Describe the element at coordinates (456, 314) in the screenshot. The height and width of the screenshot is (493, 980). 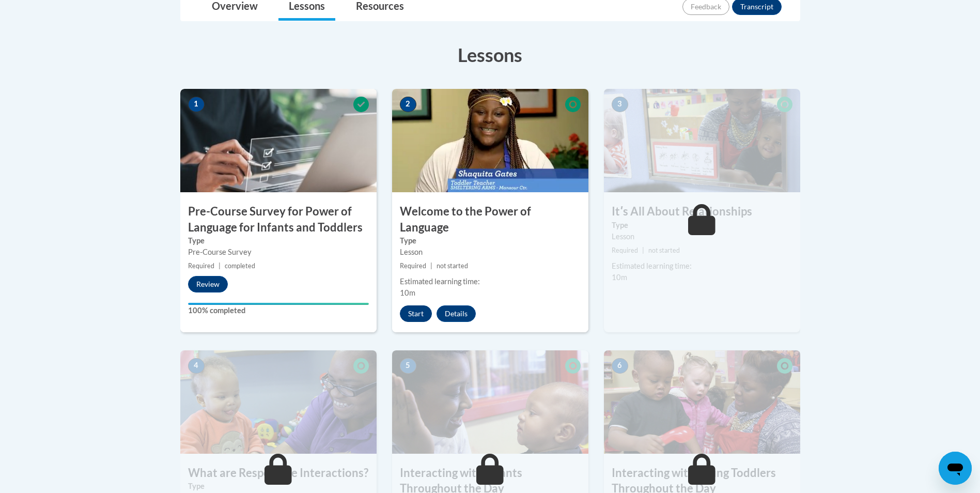
I see `button: Details` at that location.